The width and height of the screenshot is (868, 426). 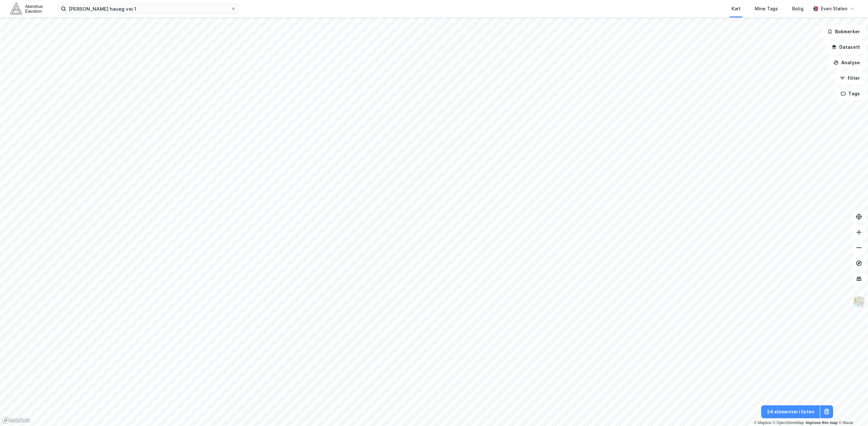 I want to click on button: Analyse, so click(x=847, y=63).